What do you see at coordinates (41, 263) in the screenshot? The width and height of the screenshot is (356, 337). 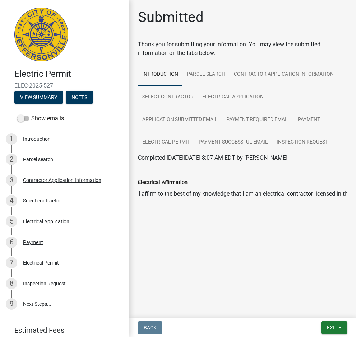 I see `div: Electrical Permit` at bounding box center [41, 263].